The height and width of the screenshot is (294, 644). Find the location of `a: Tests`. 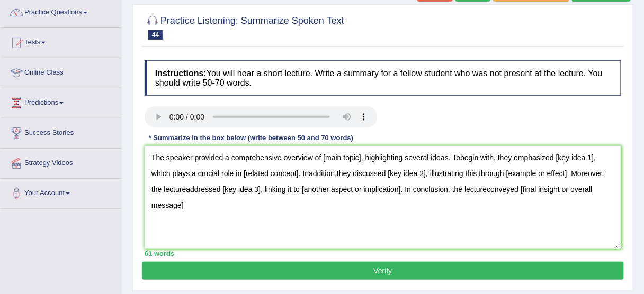

a: Tests is located at coordinates (61, 41).